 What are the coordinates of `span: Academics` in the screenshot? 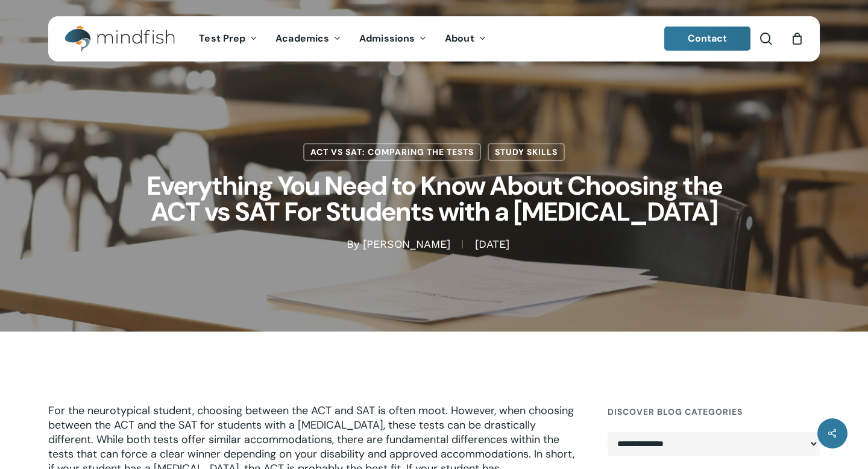 It's located at (302, 38).